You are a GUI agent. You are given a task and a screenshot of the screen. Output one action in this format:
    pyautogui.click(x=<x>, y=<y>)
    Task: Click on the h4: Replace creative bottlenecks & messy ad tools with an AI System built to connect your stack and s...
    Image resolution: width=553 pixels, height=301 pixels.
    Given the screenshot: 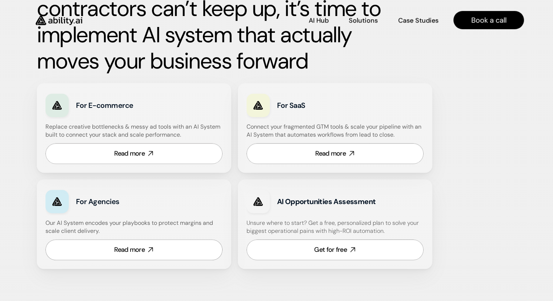 What is the action you would take?
    pyautogui.click(x=133, y=131)
    